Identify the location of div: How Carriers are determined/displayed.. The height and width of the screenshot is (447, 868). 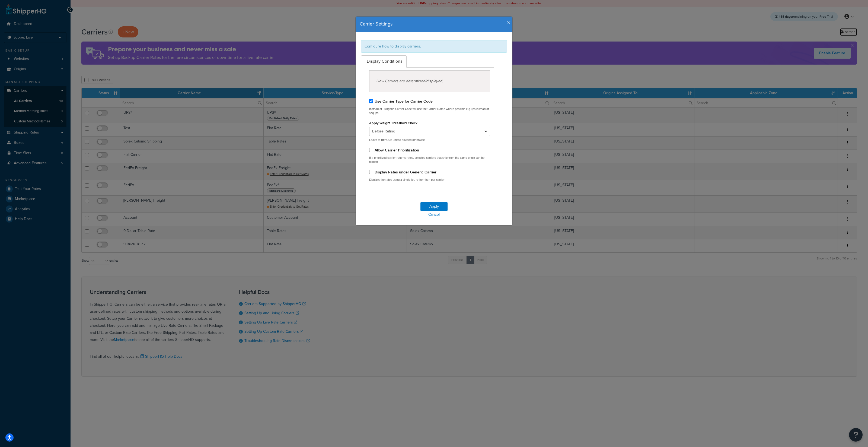
(430, 81).